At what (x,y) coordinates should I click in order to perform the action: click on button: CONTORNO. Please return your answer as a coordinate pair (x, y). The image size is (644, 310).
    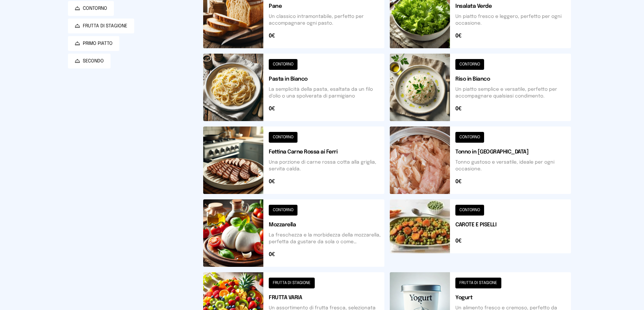
    Looking at the image, I should click on (91, 8).